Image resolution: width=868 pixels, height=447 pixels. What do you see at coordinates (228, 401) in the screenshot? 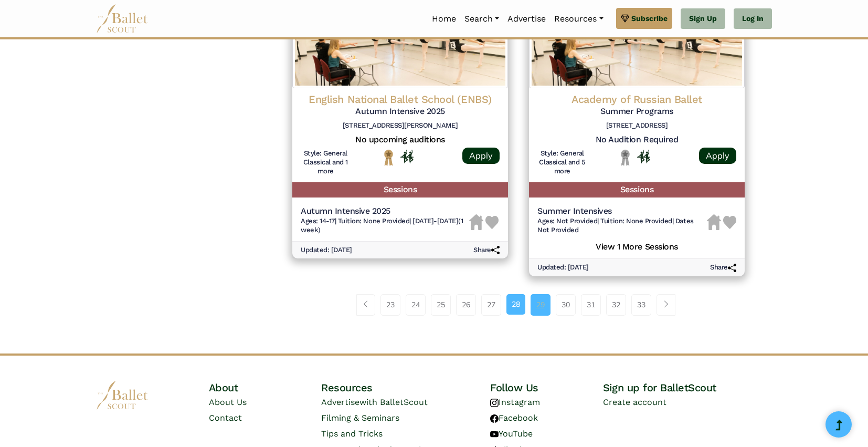
I see `a: About Us` at bounding box center [228, 401].